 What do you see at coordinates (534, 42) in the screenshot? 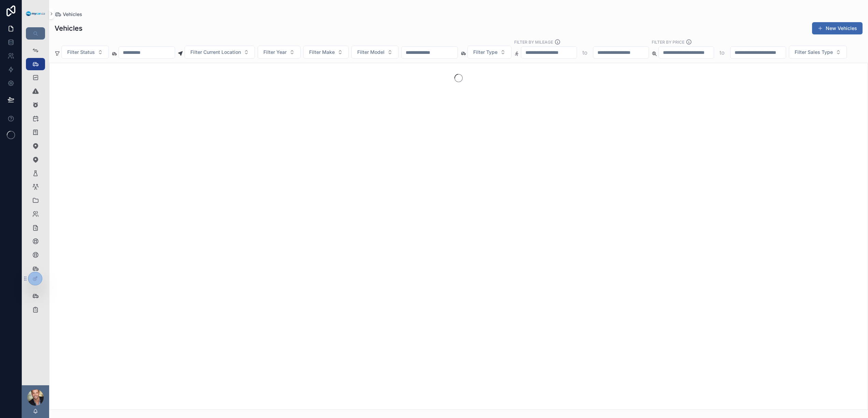
I see `label: Filter By Mileage` at bounding box center [534, 42].